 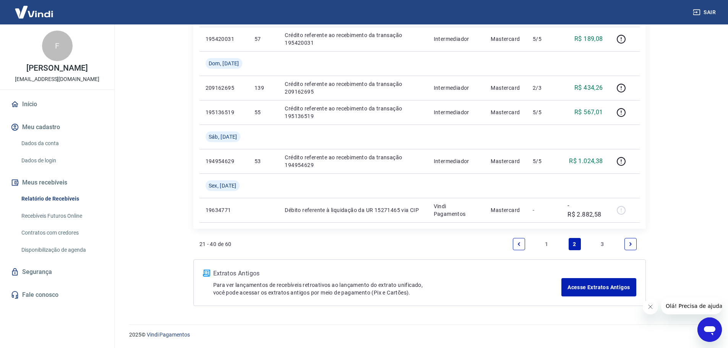 What do you see at coordinates (57, 127) in the screenshot?
I see `button: Meu cadastro` at bounding box center [57, 127].